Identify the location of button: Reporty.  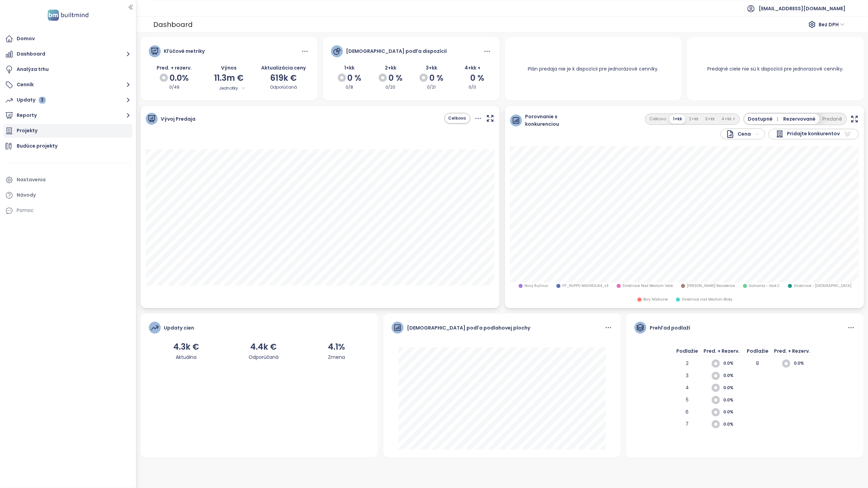
(68, 115).